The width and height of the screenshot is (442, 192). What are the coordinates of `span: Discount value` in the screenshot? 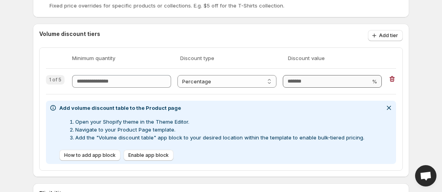 It's located at (338, 58).